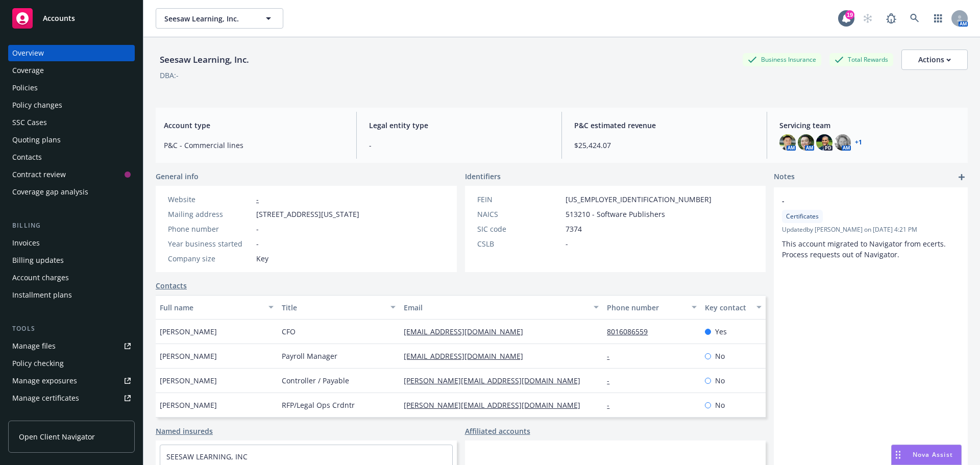  I want to click on button: Full name, so click(216, 307).